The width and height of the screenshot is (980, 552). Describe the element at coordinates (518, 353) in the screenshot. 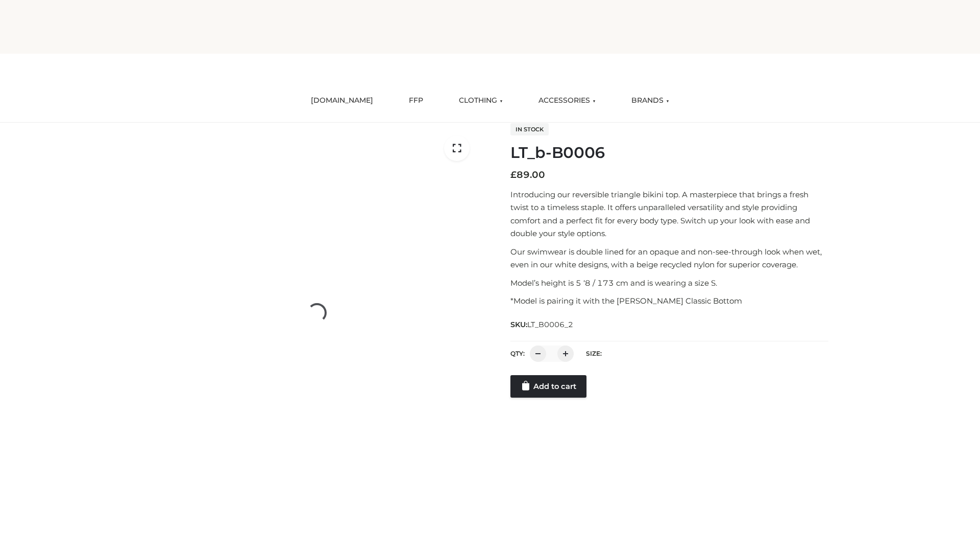

I see `label: QTY:` at that location.